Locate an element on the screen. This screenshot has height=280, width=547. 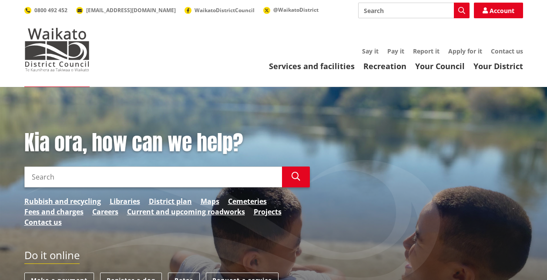
a: Your Council is located at coordinates (440, 66).